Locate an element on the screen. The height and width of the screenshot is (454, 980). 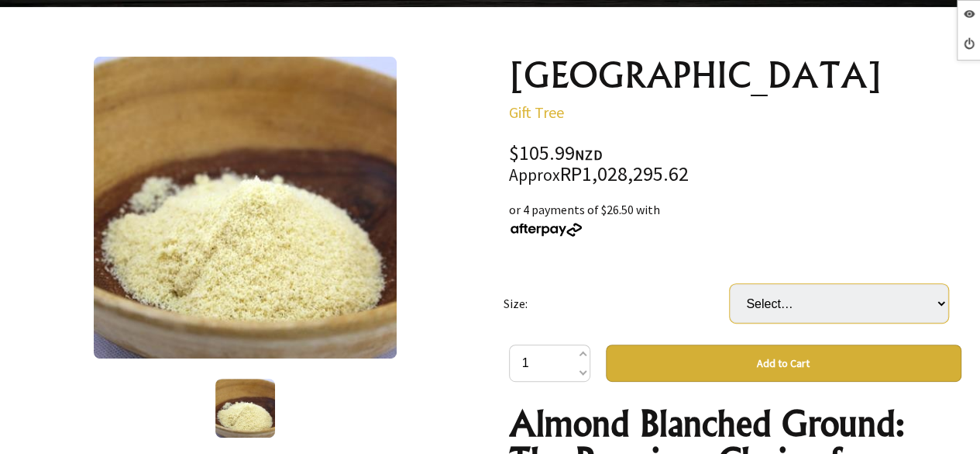
small: Approx is located at coordinates (535, 174).